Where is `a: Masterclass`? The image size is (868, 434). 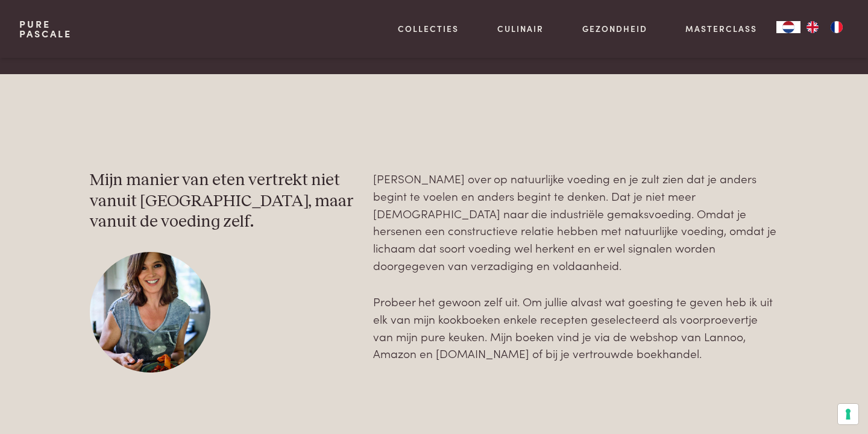
a: Masterclass is located at coordinates (721, 28).